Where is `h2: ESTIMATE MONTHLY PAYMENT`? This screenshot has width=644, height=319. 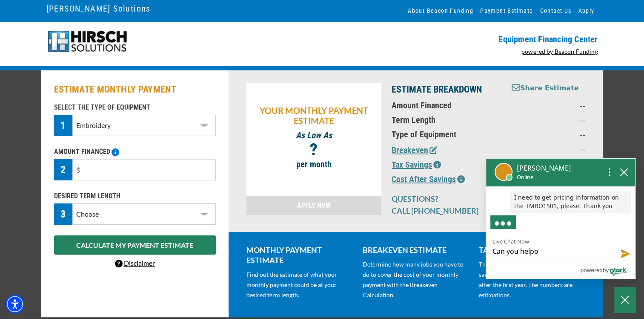 h2: ESTIMATE MONTHLY PAYMENT is located at coordinates (135, 89).